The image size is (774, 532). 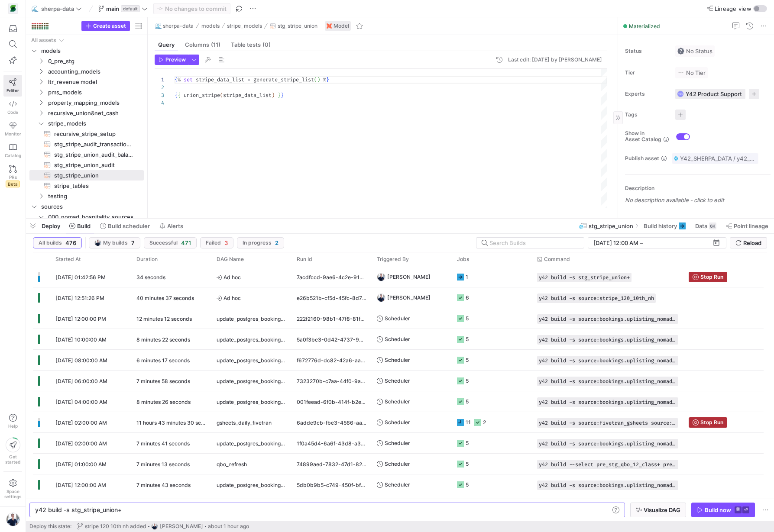 What do you see at coordinates (691, 73) in the screenshot?
I see `button: No tierNo Tier` at bounding box center [691, 73].